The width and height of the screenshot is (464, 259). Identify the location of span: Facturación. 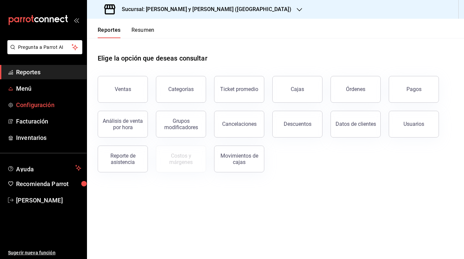
(48, 121).